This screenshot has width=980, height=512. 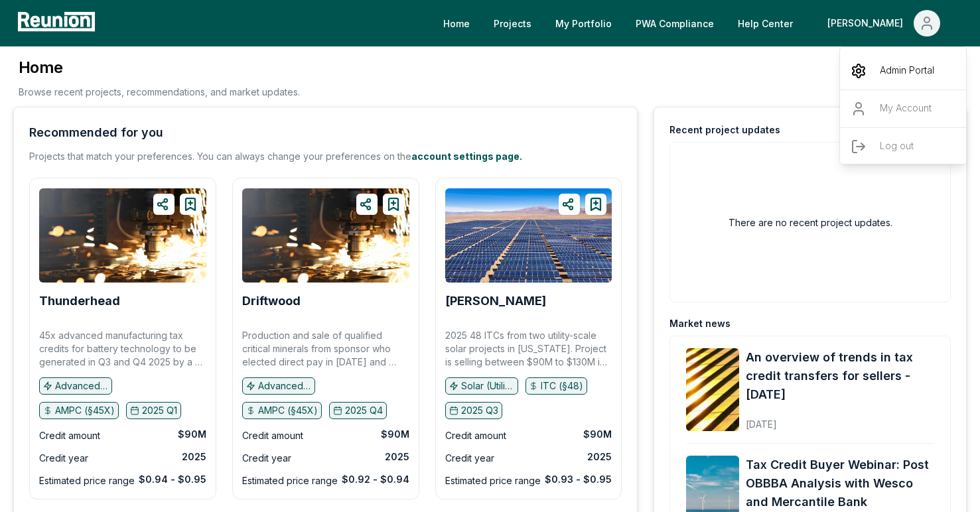 I want to click on p: 2025 Q3, so click(x=480, y=410).